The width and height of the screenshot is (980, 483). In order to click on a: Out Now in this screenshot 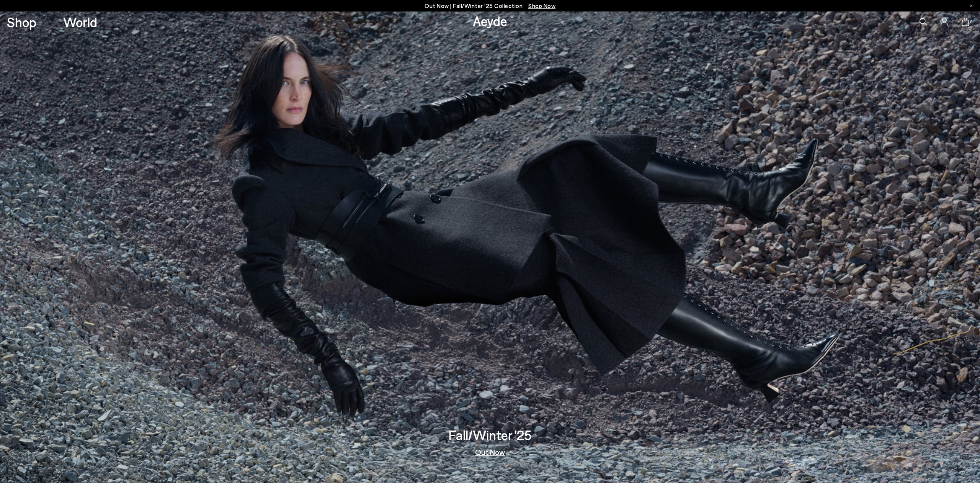, I will do `click(490, 452)`.